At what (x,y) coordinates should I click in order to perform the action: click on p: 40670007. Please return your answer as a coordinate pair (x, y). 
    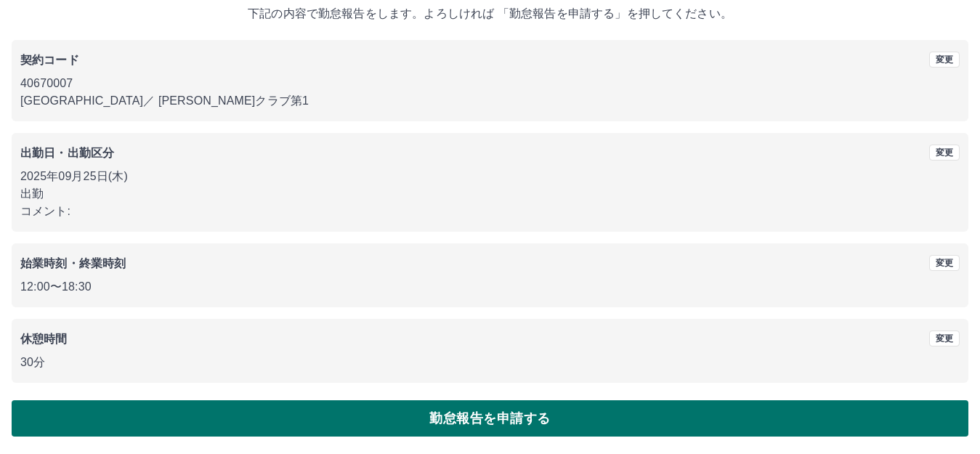
    Looking at the image, I should click on (490, 84).